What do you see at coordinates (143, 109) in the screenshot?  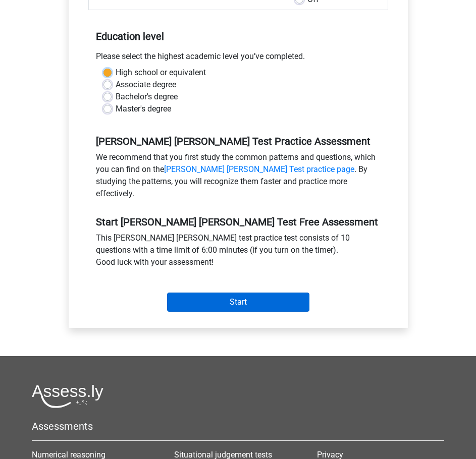 I see `label: Master's degree` at bounding box center [143, 109].